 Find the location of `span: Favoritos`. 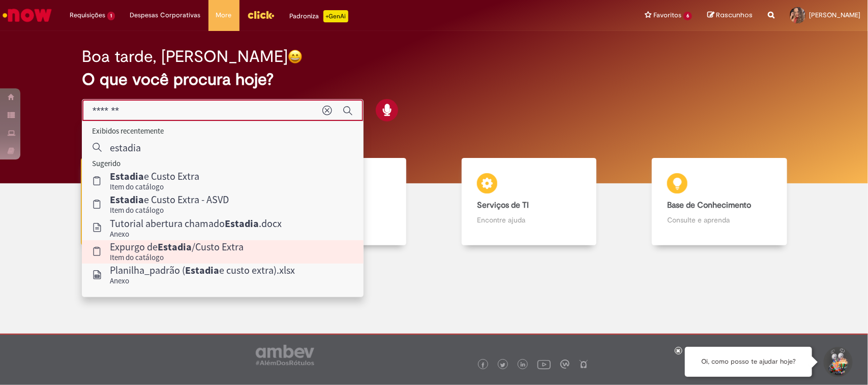

span: Favoritos is located at coordinates (667, 15).